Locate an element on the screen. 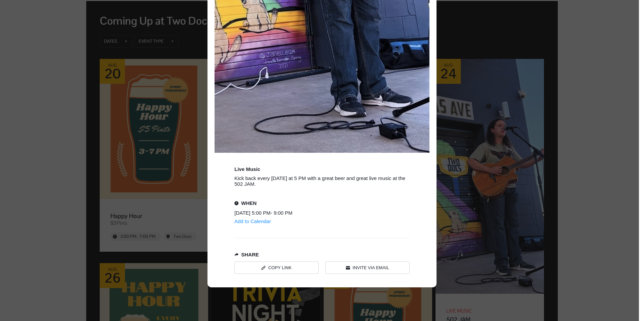 The width and height of the screenshot is (644, 321). a: Invite via Email is located at coordinates (367, 267).